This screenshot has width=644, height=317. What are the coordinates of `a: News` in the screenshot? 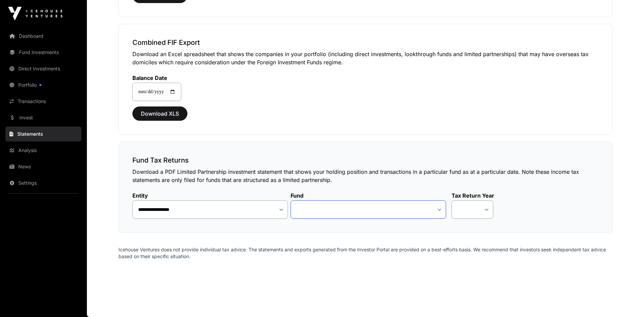 It's located at (43, 167).